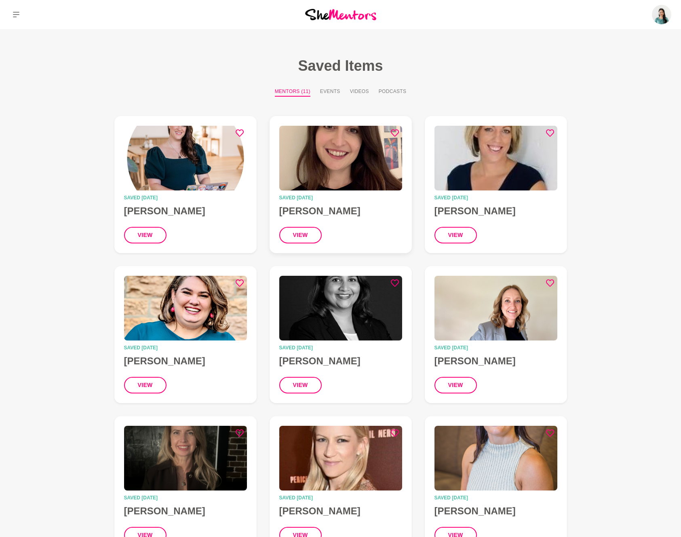 Image resolution: width=681 pixels, height=537 pixels. What do you see at coordinates (341, 65) in the screenshot?
I see `h1: Saved Items` at bounding box center [341, 65].